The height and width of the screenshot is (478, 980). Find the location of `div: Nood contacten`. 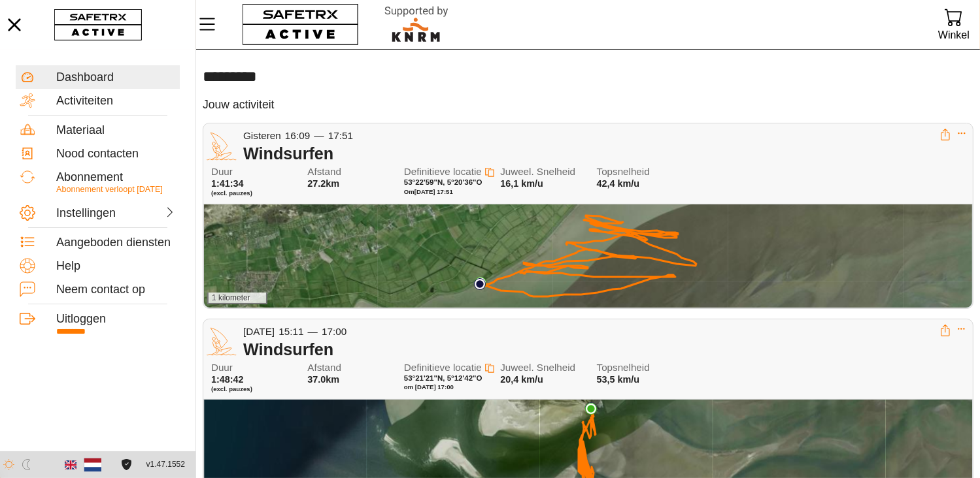

div: Nood contacten is located at coordinates (116, 154).